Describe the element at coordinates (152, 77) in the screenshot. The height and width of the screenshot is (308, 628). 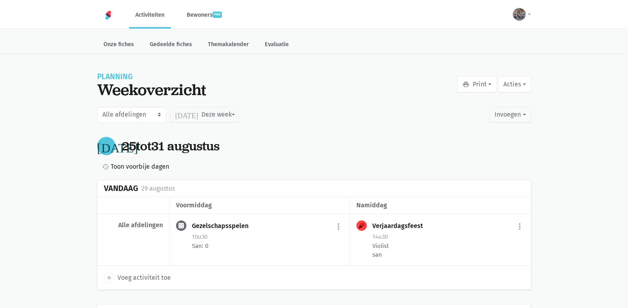
I see `div: Planning` at that location.